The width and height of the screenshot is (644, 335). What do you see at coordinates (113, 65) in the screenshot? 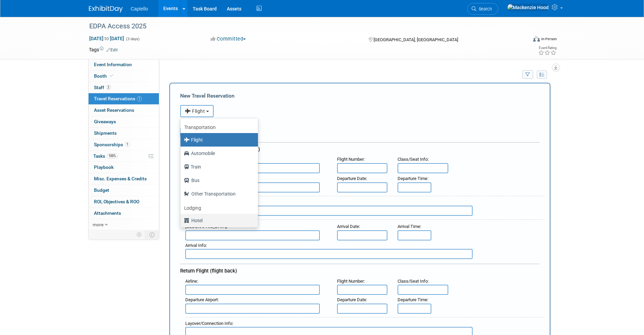
I see `span: Event Information` at bounding box center [113, 65].